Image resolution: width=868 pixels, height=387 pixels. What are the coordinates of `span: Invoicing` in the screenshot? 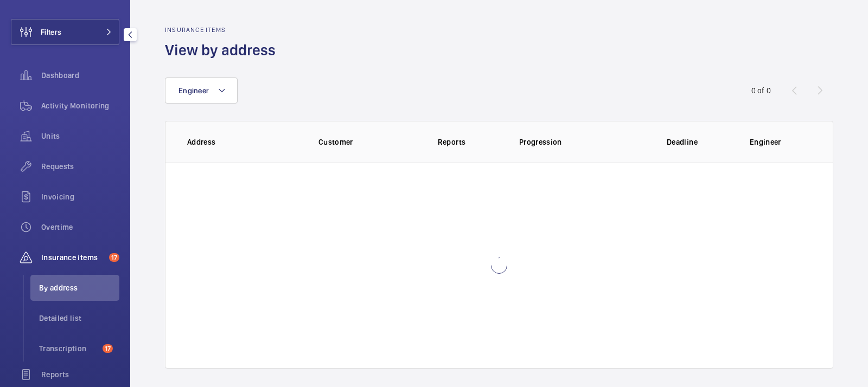 It's located at (80, 196).